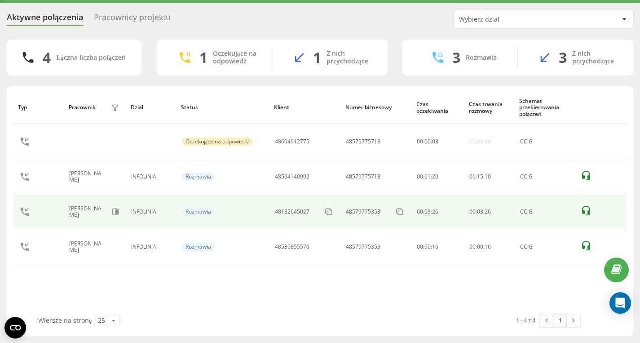 The image size is (640, 343). Describe the element at coordinates (91, 58) in the screenshot. I see `div: Łączna liczba połączeń` at that location.